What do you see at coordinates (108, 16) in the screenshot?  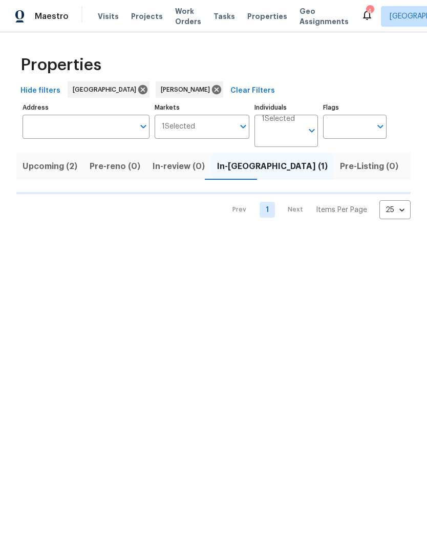 I see `span: Visits` at bounding box center [108, 16].